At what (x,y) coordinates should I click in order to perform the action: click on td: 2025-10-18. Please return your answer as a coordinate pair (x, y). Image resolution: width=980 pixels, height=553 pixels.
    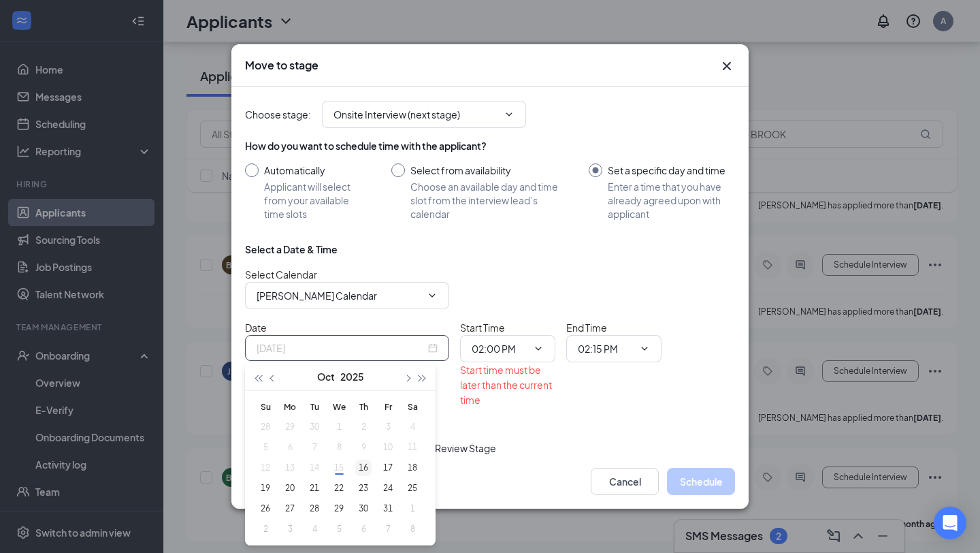
    Looking at the image, I should click on (413, 468).